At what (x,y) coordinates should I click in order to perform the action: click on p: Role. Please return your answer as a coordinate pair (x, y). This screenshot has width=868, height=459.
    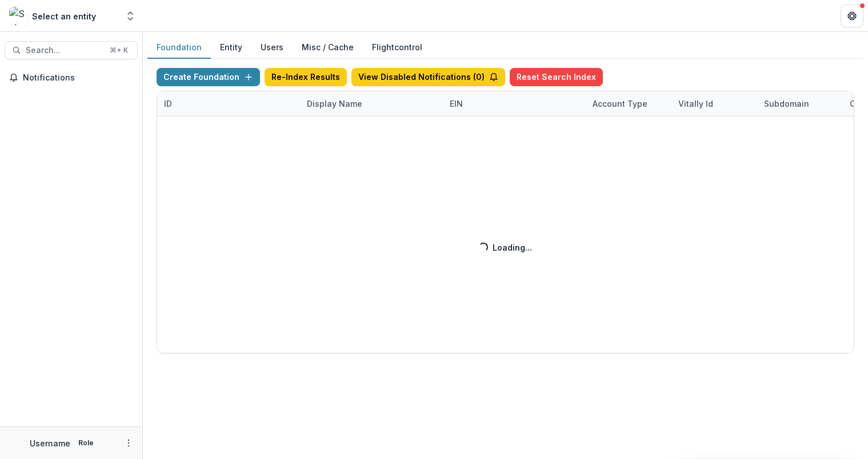
    Looking at the image, I should click on (86, 443).